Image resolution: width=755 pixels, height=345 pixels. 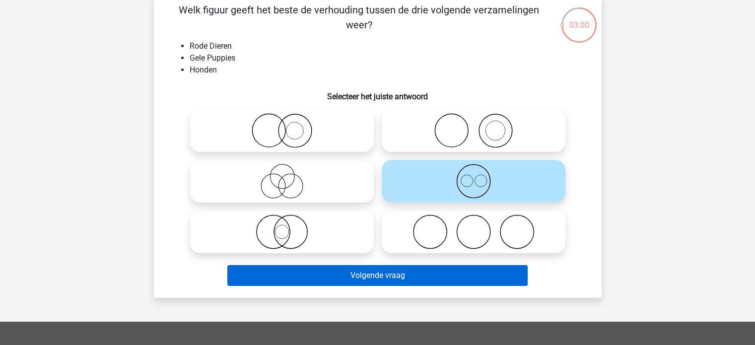 I want to click on li: Gele Puppies, so click(x=388, y=58).